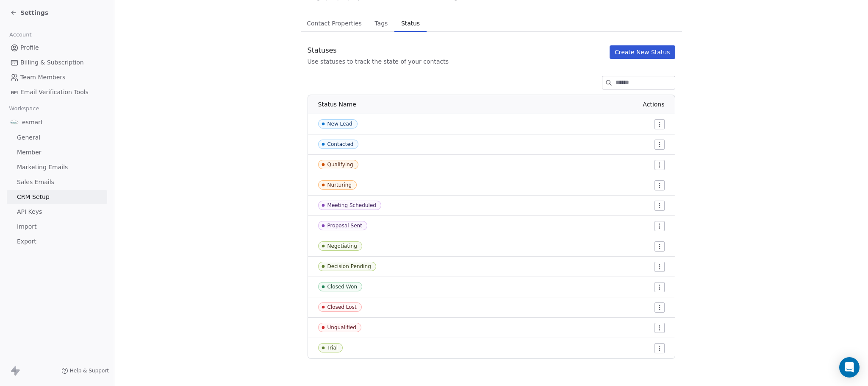 This screenshot has height=386, width=868. What do you see at coordinates (33, 196) in the screenshot?
I see `span: CRM Setup` at bounding box center [33, 196].